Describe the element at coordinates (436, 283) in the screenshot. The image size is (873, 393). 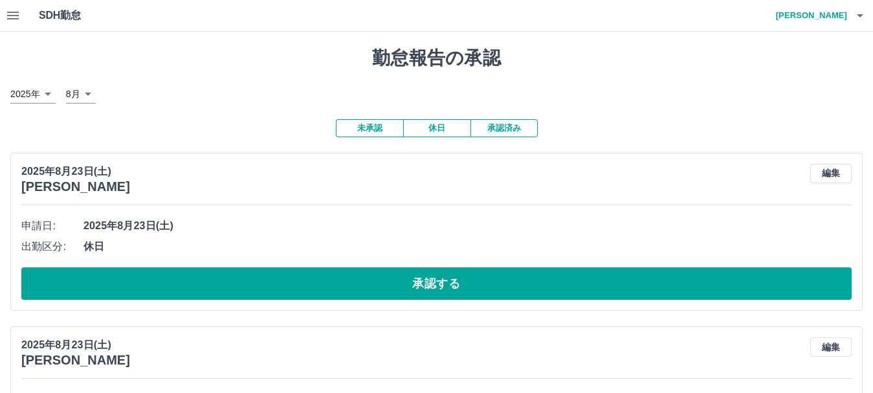
I see `button: 承認する` at that location.